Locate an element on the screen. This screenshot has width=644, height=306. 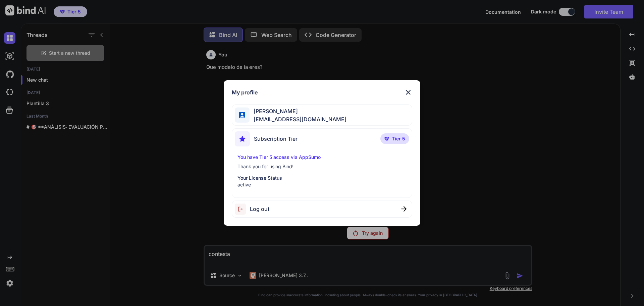
img: logout is located at coordinates (242, 209).